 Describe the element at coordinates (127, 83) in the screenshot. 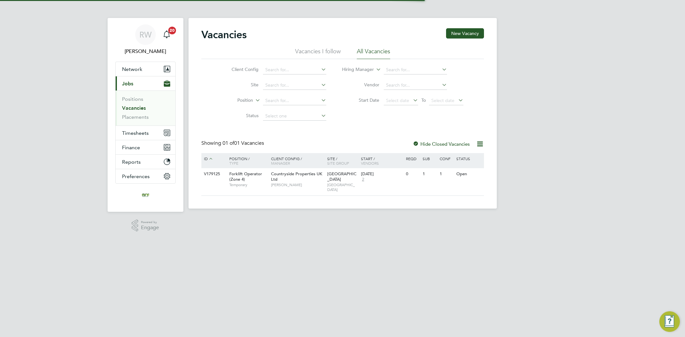

I see `span: Jobs` at that location.